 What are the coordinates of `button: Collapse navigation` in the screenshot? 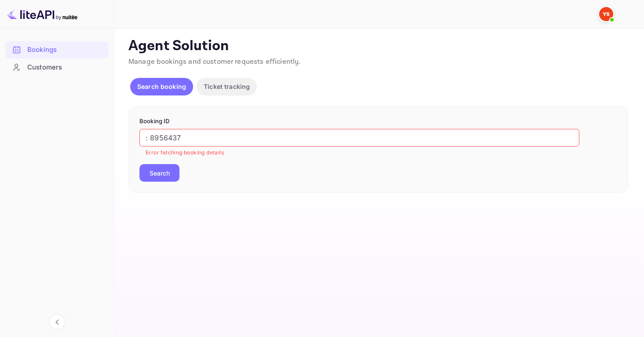 It's located at (57, 322).